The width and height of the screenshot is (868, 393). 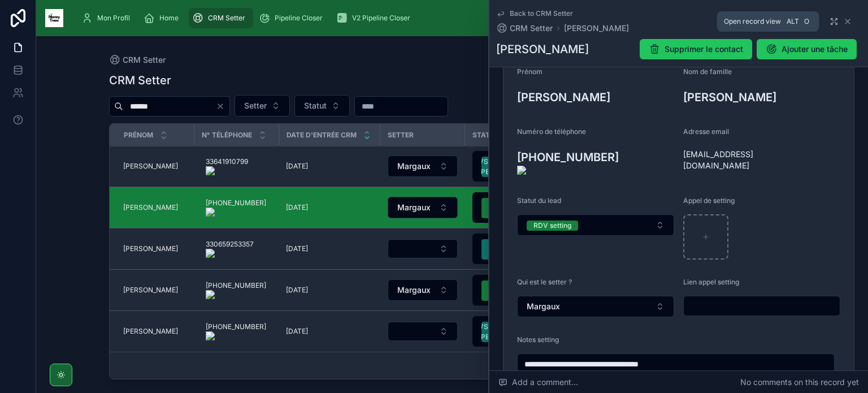 What do you see at coordinates (140, 80) in the screenshot?
I see `h1: CRM Setter` at bounding box center [140, 80].